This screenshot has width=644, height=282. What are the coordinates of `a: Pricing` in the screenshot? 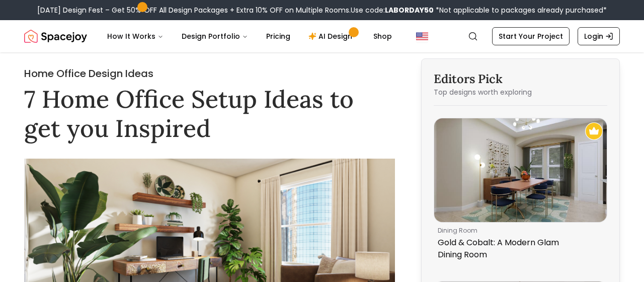 It's located at (278, 36).